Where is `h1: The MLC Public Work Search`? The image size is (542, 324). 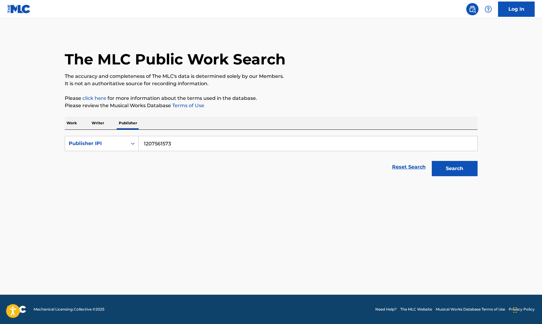 h1: The MLC Public Work Search is located at coordinates (175, 59).